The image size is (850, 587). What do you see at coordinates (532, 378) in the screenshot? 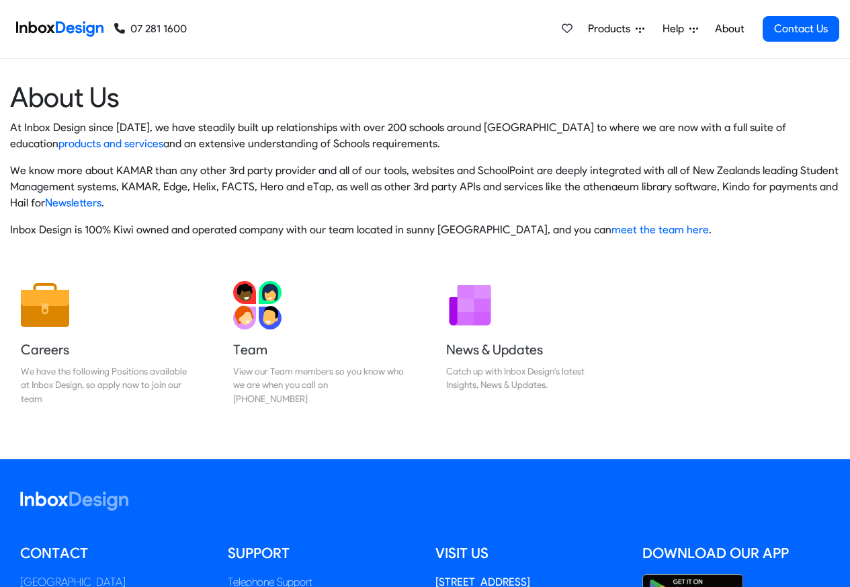
I see `div: Catch up with Inbox Design's latest Insights, News & Updates.` at bounding box center [532, 378].